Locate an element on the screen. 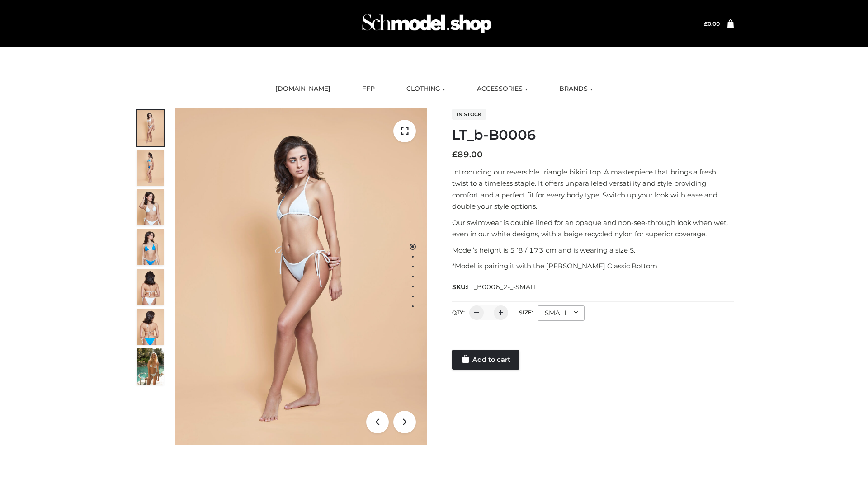 Image resolution: width=868 pixels, height=488 pixels. span: SKU: is located at coordinates (495, 287).